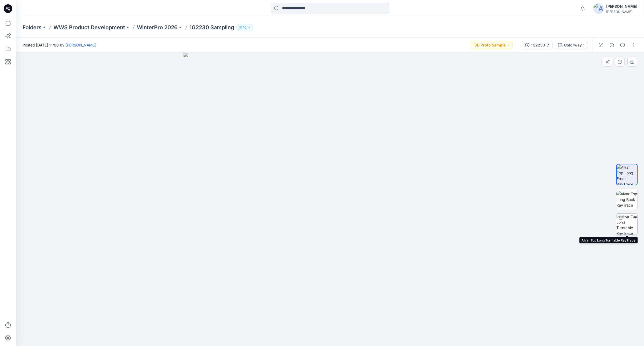 This screenshot has height=346, width=644. What do you see at coordinates (537, 45) in the screenshot?
I see `button: 1G2230-7` at bounding box center [537, 45].